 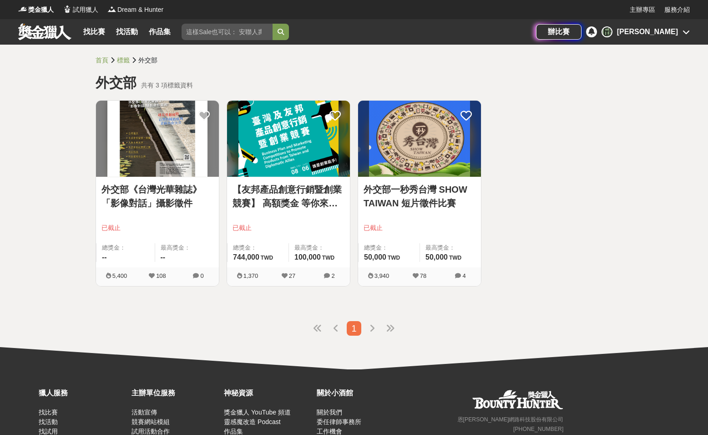 I want to click on span: 2, so click(x=333, y=275).